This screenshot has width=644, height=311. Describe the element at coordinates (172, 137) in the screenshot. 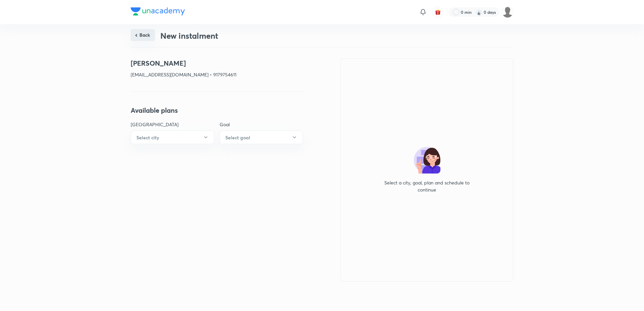

I see `button: Select city` at that location.